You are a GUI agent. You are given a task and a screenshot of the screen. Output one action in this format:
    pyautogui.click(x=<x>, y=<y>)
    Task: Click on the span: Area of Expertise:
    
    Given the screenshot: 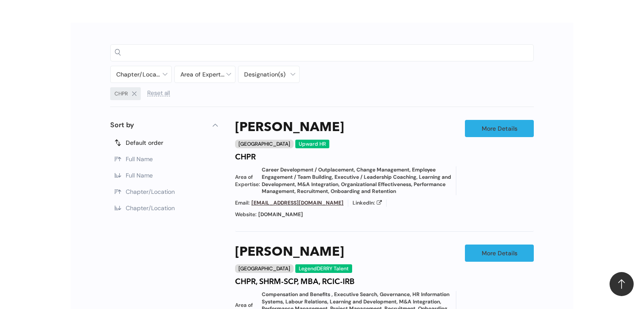 What is the action you would take?
    pyautogui.click(x=248, y=181)
    